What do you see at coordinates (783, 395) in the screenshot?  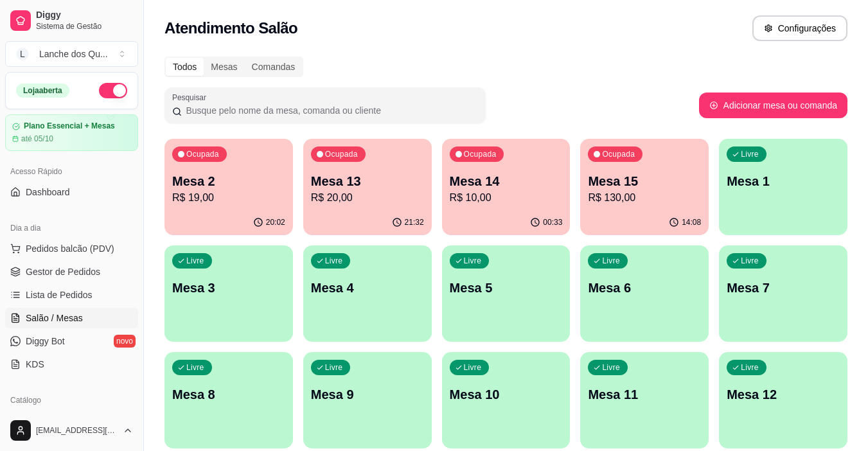 I see `p: Mesa 12` at bounding box center [783, 395].